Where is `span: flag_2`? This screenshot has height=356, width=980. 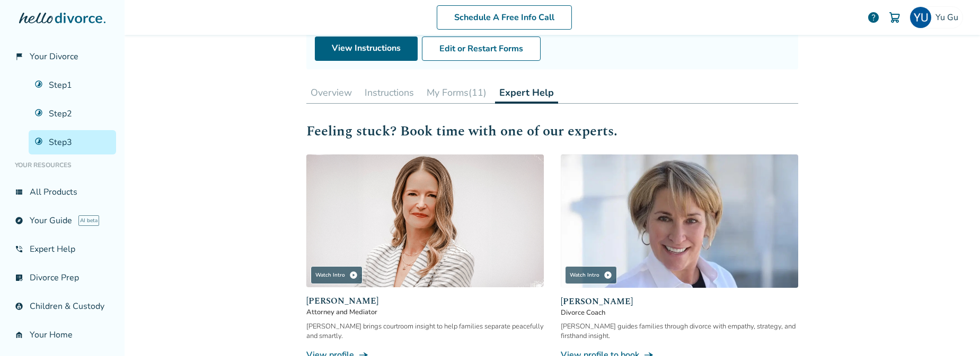 span: flag_2 is located at coordinates (19, 56).